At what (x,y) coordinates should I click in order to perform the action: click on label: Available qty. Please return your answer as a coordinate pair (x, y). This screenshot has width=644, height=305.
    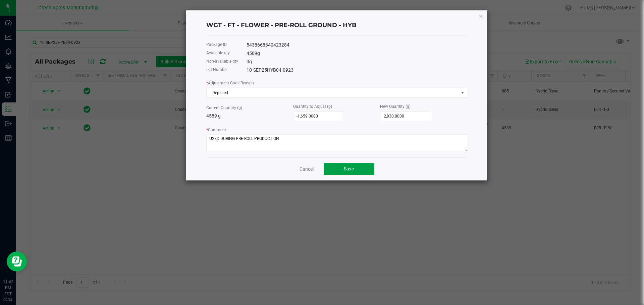
    Looking at the image, I should click on (218, 53).